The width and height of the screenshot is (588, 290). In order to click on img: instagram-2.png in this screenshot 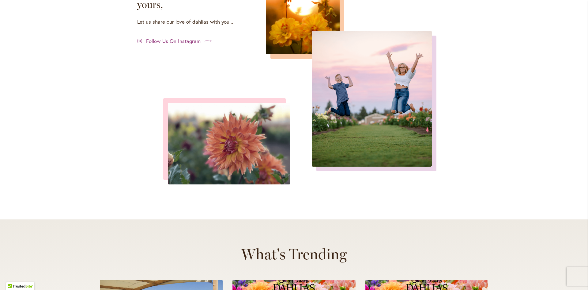, I will do `click(229, 143)`.